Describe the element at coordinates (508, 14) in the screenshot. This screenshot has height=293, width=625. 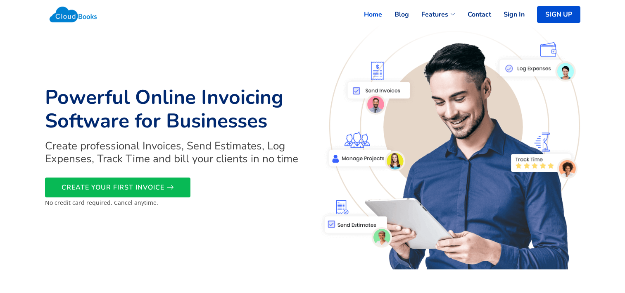
I see `a: Sign In` at that location.